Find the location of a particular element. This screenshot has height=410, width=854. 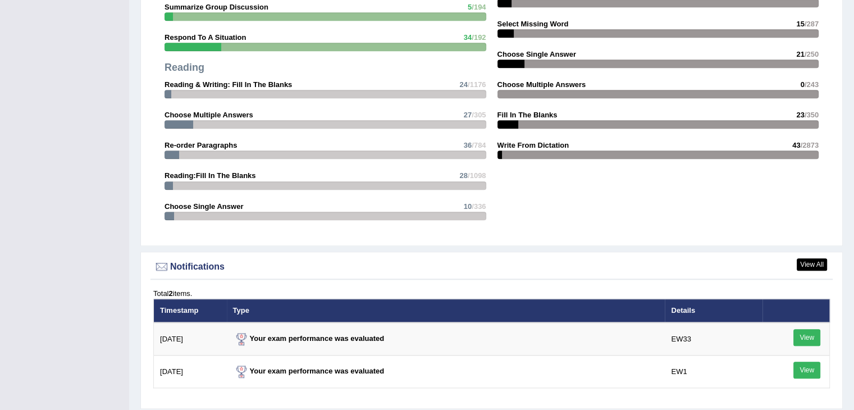

b: 2 is located at coordinates (170, 293).